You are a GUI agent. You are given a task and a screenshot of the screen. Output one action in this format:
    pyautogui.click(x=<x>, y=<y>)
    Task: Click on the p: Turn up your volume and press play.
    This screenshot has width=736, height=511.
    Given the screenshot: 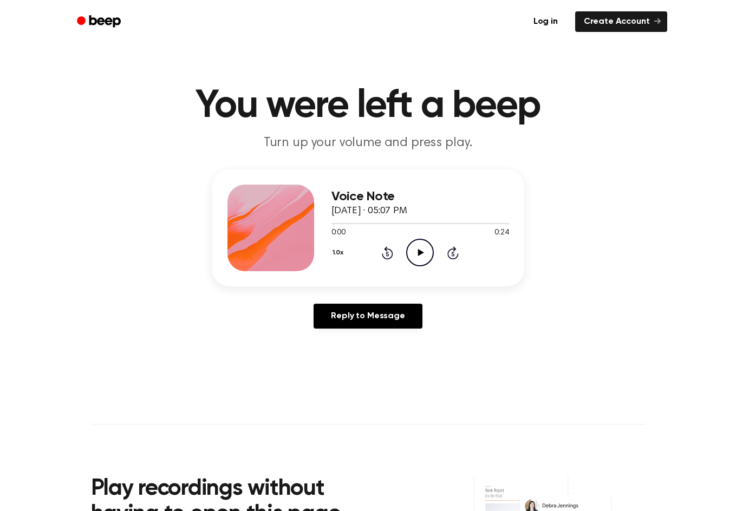 What is the action you would take?
    pyautogui.click(x=368, y=143)
    